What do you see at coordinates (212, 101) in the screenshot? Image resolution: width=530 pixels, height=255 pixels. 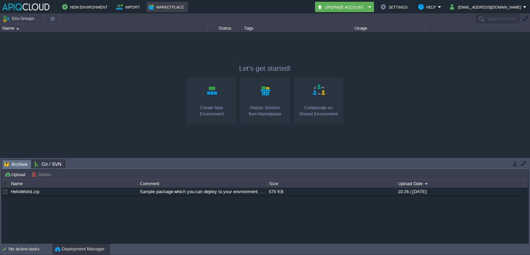 I see `a: Create New Environment` at bounding box center [212, 101].